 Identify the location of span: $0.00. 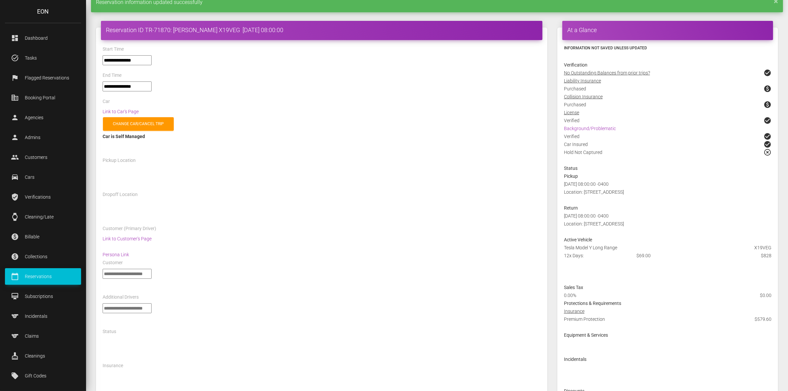
(766, 295).